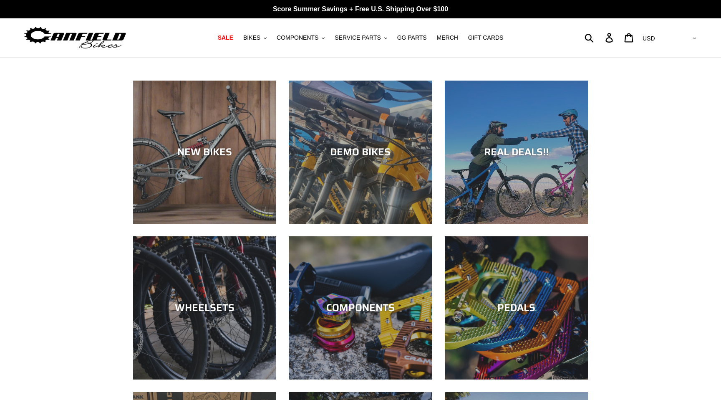 The width and height of the screenshot is (721, 400). I want to click on div: NEW BIKES, so click(205, 152).